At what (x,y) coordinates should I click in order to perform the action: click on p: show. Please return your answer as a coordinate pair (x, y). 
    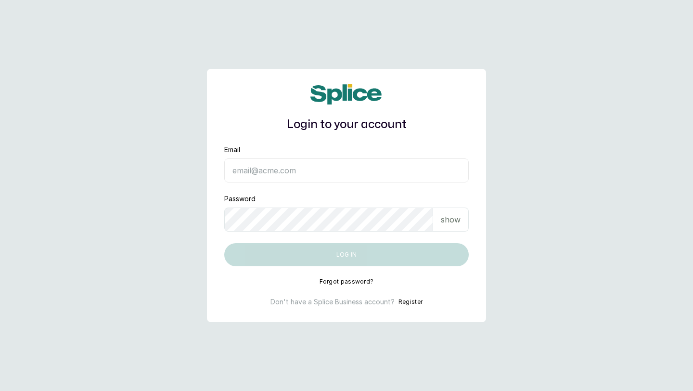
    Looking at the image, I should click on (451, 220).